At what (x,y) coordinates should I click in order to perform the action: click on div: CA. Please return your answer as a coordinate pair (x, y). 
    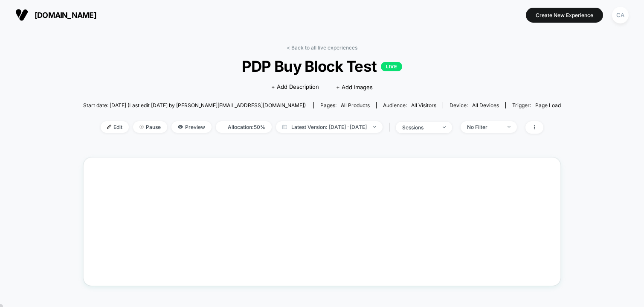
    Looking at the image, I should click on (620, 15).